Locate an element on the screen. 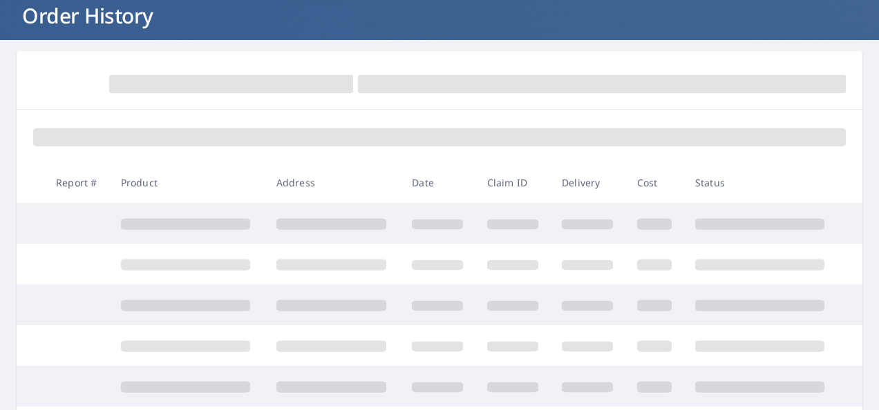 The height and width of the screenshot is (410, 879). th: Delivery is located at coordinates (588, 182).